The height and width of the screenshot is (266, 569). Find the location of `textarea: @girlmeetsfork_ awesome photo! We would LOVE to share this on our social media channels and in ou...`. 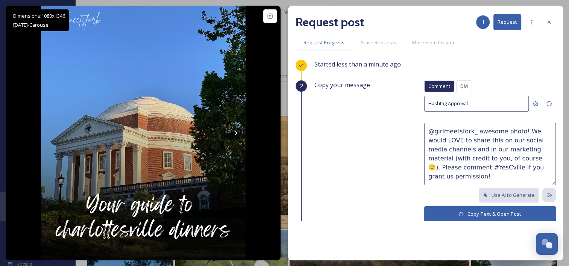

textarea: @girlmeetsfork_ awesome photo! We would LOVE to share this on our social media channels and in ou... is located at coordinates (490, 154).